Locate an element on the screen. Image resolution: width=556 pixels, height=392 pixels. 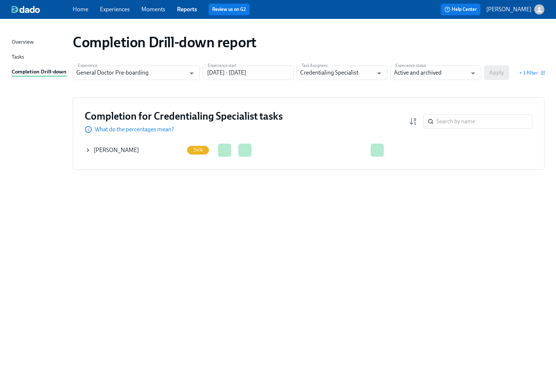
a: Tasks is located at coordinates (39, 57).